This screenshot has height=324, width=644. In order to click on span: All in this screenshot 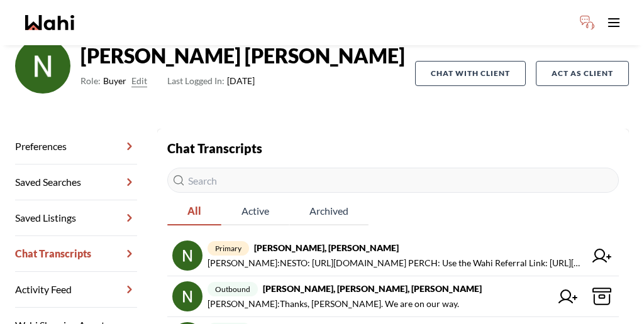, I will do `click(195, 211)`.